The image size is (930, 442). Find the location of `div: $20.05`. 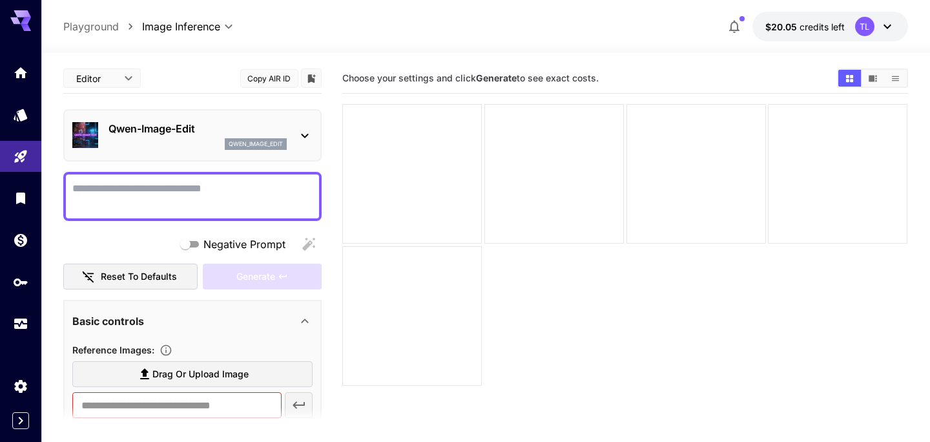

div: $20.05 is located at coordinates (805, 26).